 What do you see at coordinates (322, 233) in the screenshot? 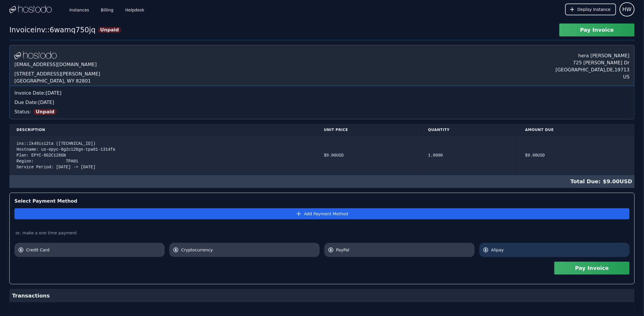
I see `div: or, make a one time payment` at bounding box center [322, 233].